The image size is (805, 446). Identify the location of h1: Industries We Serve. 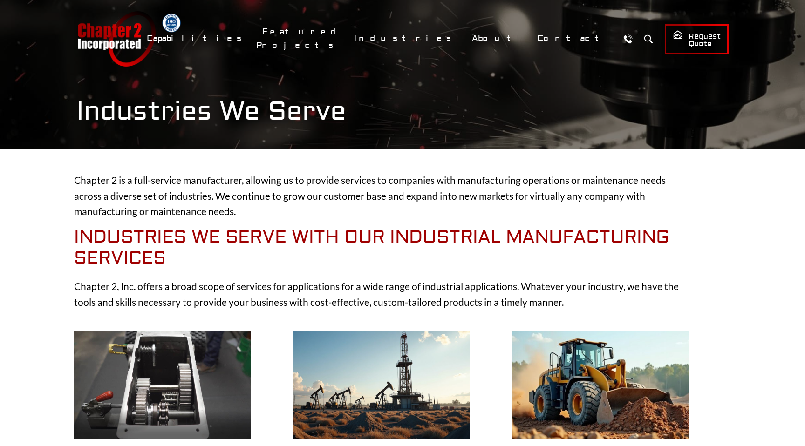
(402, 111).